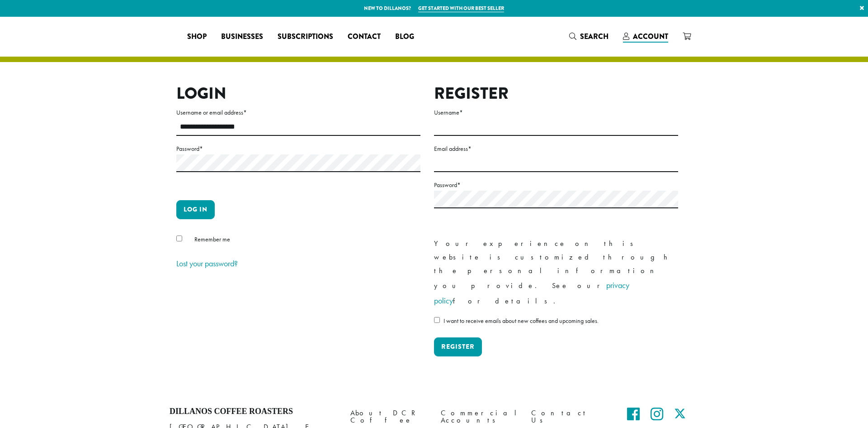 This screenshot has width=868, height=428. Describe the element at coordinates (299, 93) in the screenshot. I see `h2: Login` at that location.